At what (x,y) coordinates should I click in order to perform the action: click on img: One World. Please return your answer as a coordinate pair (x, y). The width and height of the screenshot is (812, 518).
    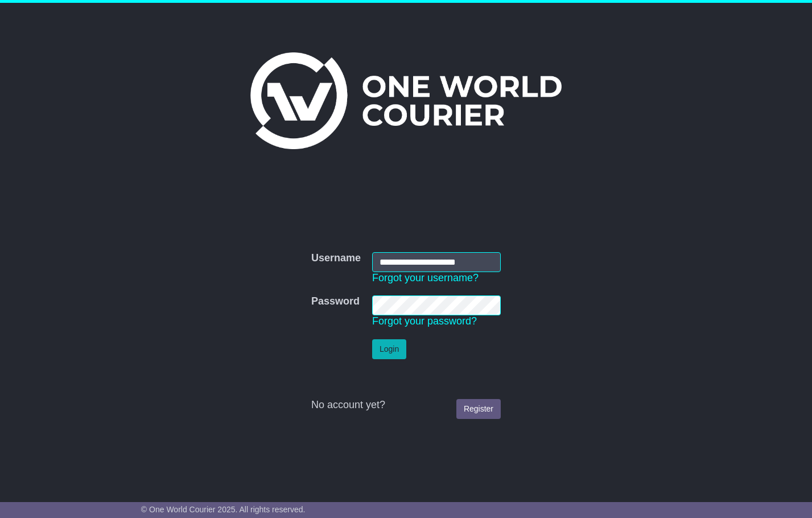
    Looking at the image, I should click on (406, 101).